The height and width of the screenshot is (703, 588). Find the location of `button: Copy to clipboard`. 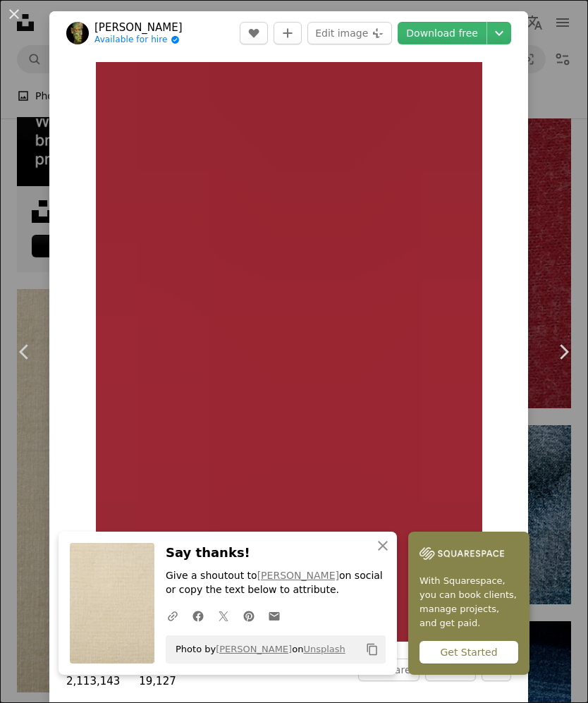

button: Copy to clipboard is located at coordinates (372, 650).